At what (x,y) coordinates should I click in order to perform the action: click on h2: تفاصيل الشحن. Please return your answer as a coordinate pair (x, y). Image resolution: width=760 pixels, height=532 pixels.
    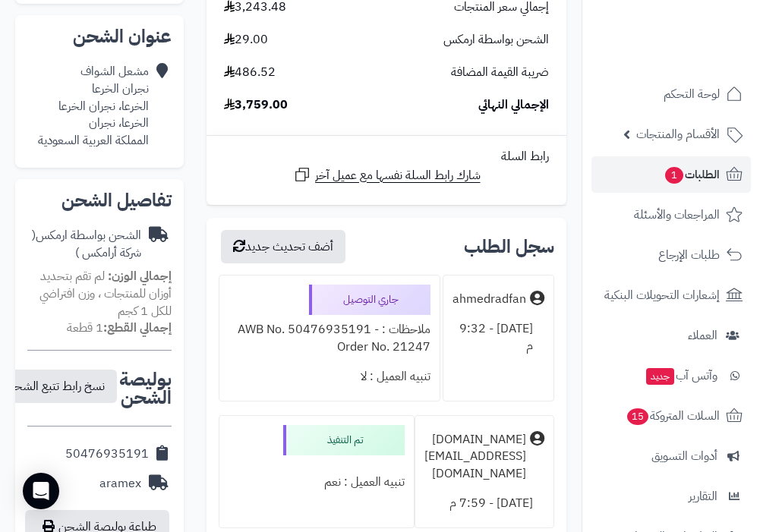
    Looking at the image, I should click on (99, 201).